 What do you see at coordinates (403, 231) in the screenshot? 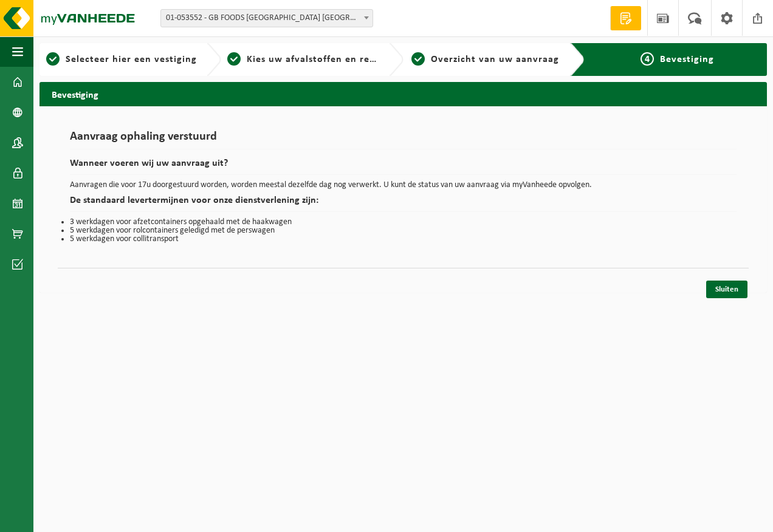
I see `li: 5 werkdagen voor rolcontainers geledigd met de perswagen` at bounding box center [403, 231].